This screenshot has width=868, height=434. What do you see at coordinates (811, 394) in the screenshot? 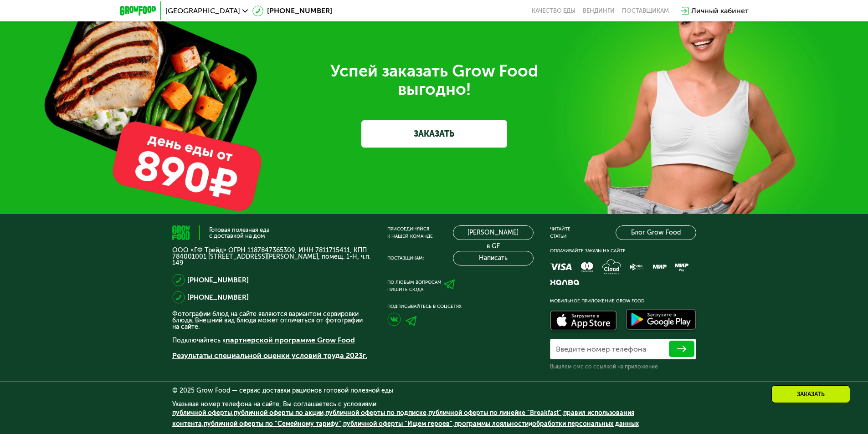
I see `div: Заказать` at bounding box center [811, 394].